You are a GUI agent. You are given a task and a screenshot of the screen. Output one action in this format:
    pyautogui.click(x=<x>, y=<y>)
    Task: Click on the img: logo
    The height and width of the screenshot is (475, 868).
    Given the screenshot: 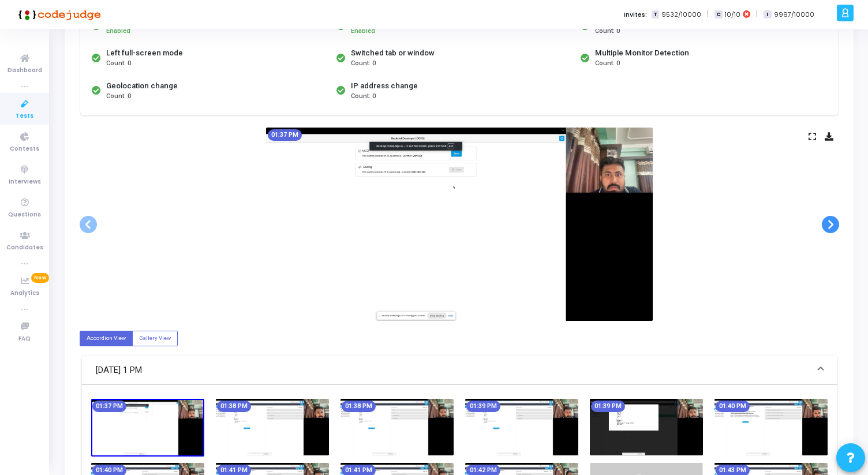 What is the action you would take?
    pyautogui.click(x=58, y=14)
    